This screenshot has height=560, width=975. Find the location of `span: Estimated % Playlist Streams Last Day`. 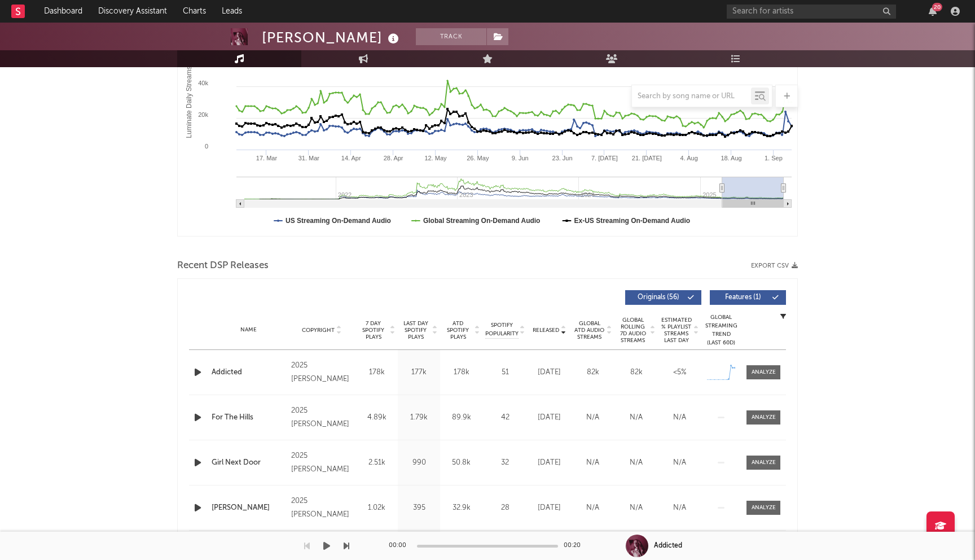

span: Estimated % Playlist Streams Last Day is located at coordinates (676, 330).